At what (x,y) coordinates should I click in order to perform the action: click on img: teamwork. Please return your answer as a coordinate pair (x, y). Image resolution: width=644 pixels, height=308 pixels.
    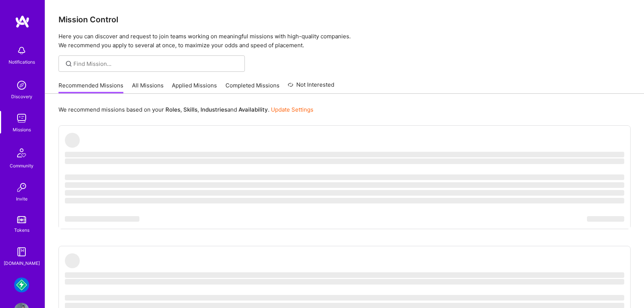
    Looking at the image, I should click on (22, 118).